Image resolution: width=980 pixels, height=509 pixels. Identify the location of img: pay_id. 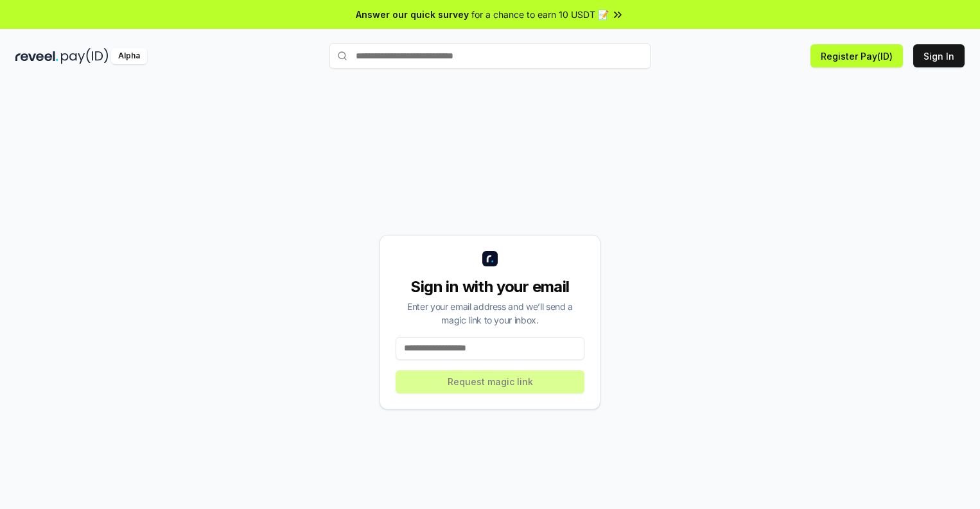
(85, 56).